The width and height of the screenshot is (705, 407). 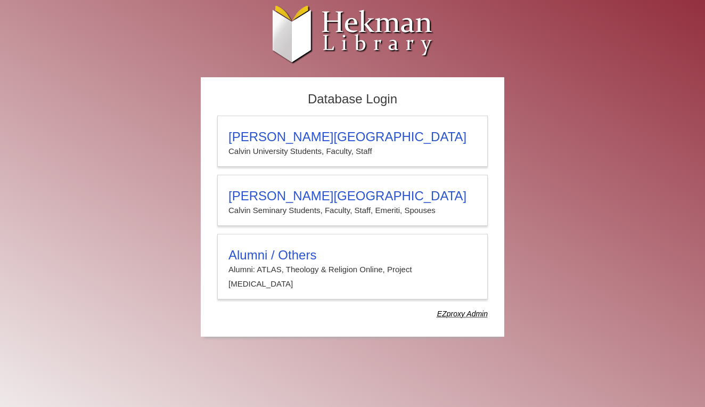 I want to click on p: Calvin University Students, Faculty, Staff, so click(x=352, y=151).